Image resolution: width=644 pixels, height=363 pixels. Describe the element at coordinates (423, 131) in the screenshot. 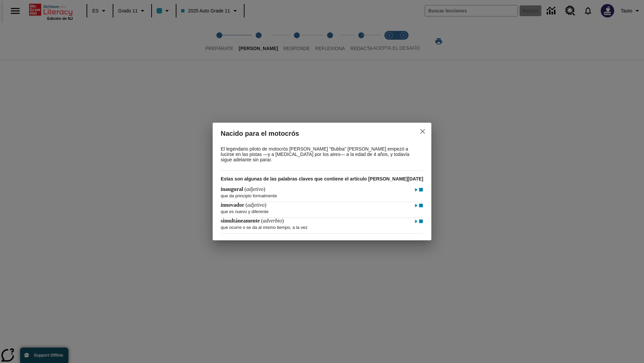

I see `button: close` at that location.